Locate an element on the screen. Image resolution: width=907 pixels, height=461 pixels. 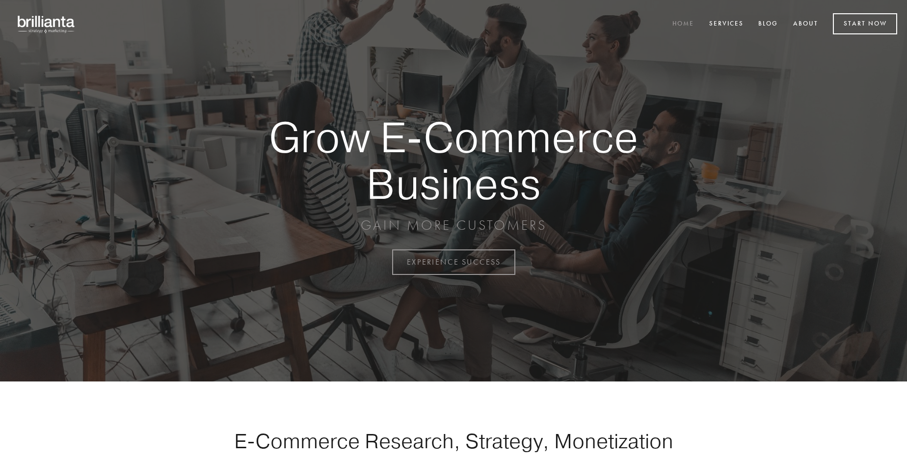
a: Start Now is located at coordinates (865, 24).